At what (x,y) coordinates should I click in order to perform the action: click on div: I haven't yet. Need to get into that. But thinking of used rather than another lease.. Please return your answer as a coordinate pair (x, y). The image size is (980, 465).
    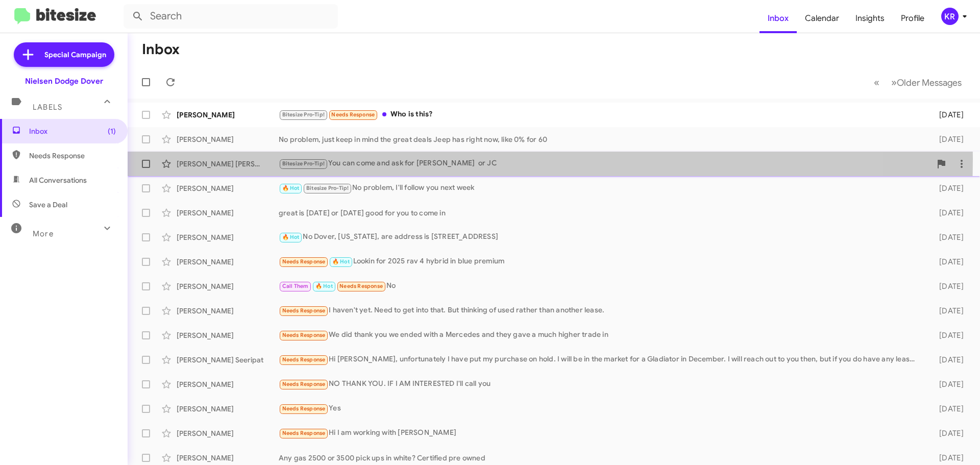
    Looking at the image, I should click on (601, 311).